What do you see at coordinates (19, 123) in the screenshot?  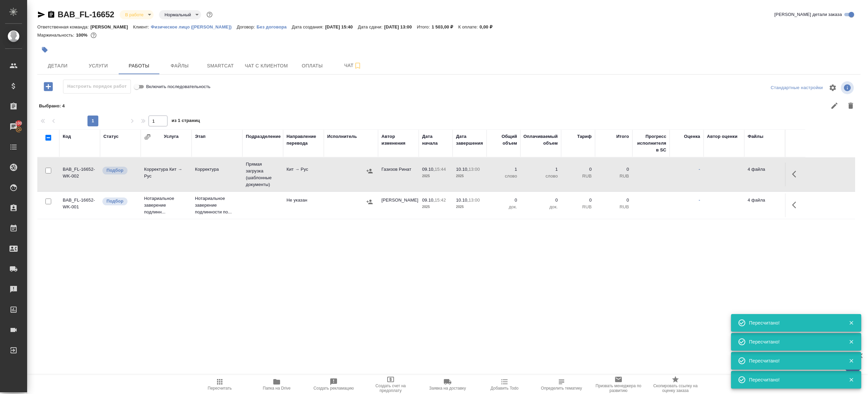 I see `span: 100` at bounding box center [19, 123].